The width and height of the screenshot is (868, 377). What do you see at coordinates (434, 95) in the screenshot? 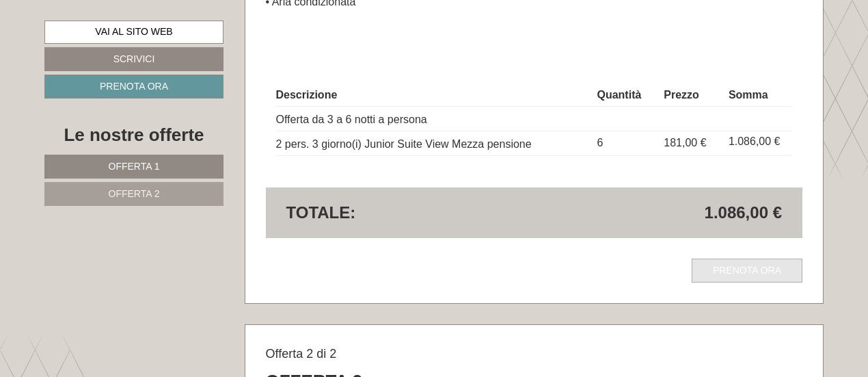
I see `th: Descrizione` at bounding box center [434, 95].